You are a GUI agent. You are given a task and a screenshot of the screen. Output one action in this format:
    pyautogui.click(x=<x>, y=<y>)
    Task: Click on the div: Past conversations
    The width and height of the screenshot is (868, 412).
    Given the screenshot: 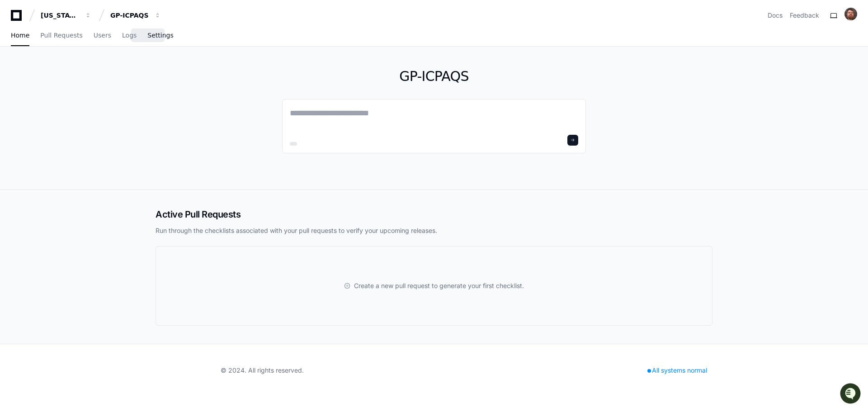 What is the action you would take?
    pyautogui.click(x=35, y=102)
    